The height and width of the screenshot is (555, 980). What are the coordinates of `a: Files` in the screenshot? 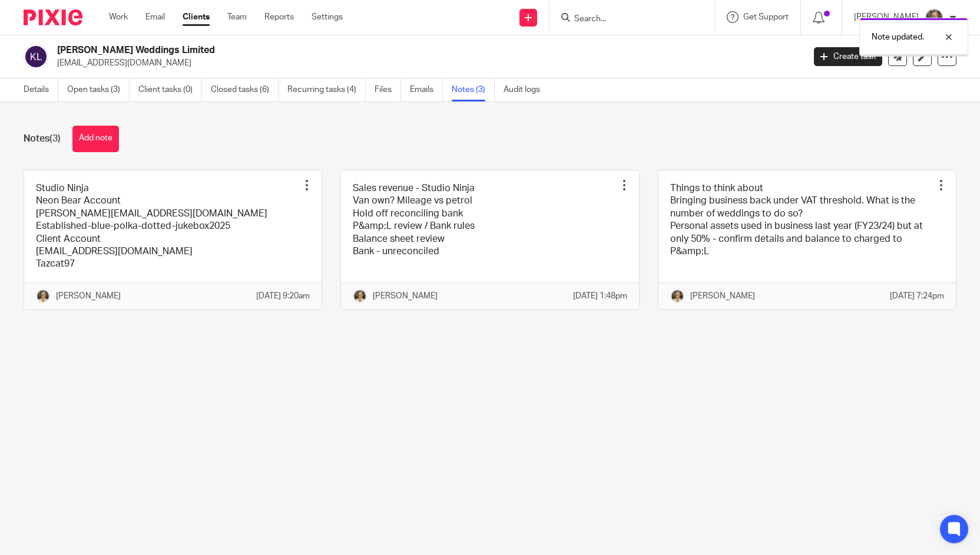 It's located at (388, 89).